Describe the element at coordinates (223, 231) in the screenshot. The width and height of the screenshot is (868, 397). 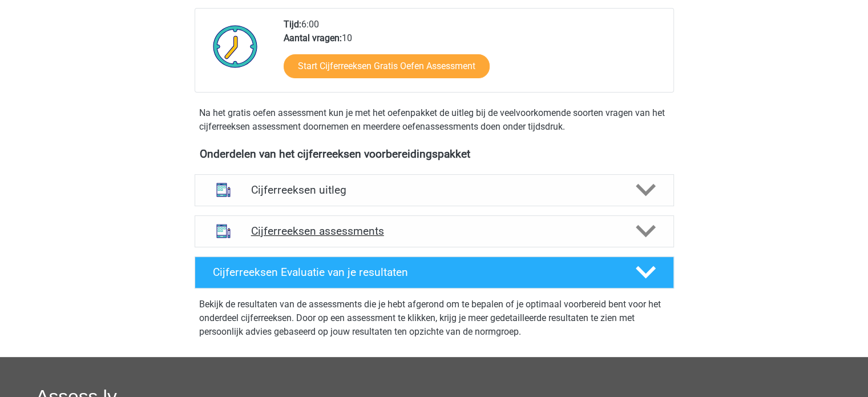
I see `img: cijferreeksen assessments` at that location.